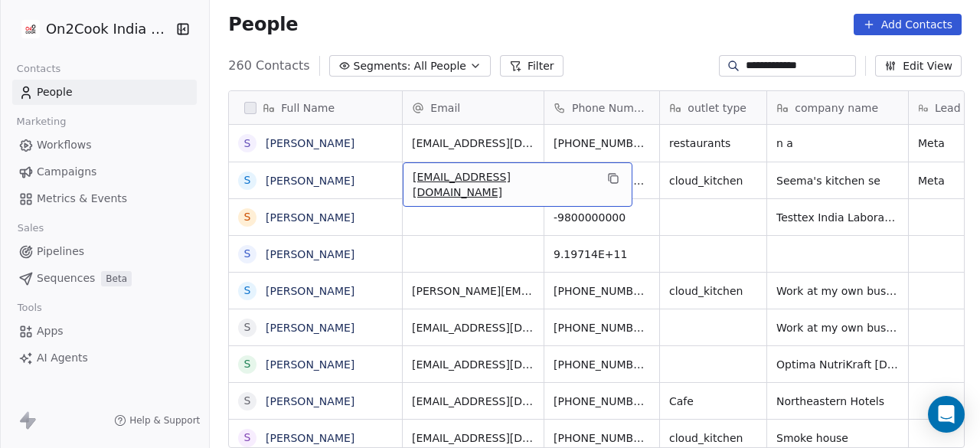 Image resolution: width=980 pixels, height=448 pixels. I want to click on span: Northeastern Hotels, so click(838, 401).